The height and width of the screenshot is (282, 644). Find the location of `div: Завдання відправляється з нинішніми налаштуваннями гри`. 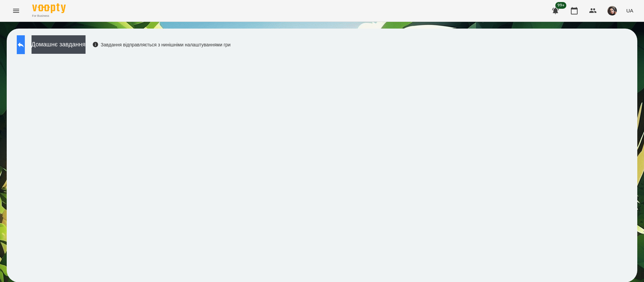

div: Завдання відправляється з нинішніми налаштуваннями гри is located at coordinates (161, 44).